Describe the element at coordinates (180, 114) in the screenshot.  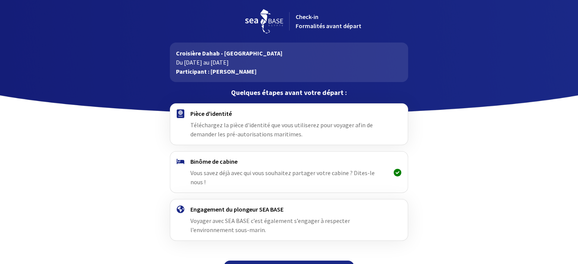
I see `img: passport.svg` at that location.